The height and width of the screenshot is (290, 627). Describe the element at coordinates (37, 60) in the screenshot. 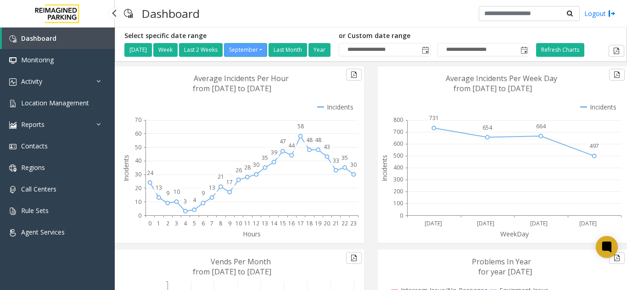

I see `span: Monitoring` at that location.